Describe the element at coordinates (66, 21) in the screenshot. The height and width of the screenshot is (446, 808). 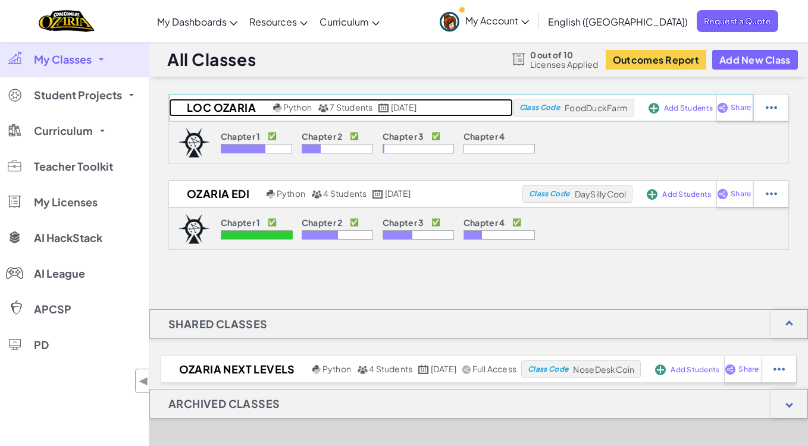
I see `img: Home` at that location.